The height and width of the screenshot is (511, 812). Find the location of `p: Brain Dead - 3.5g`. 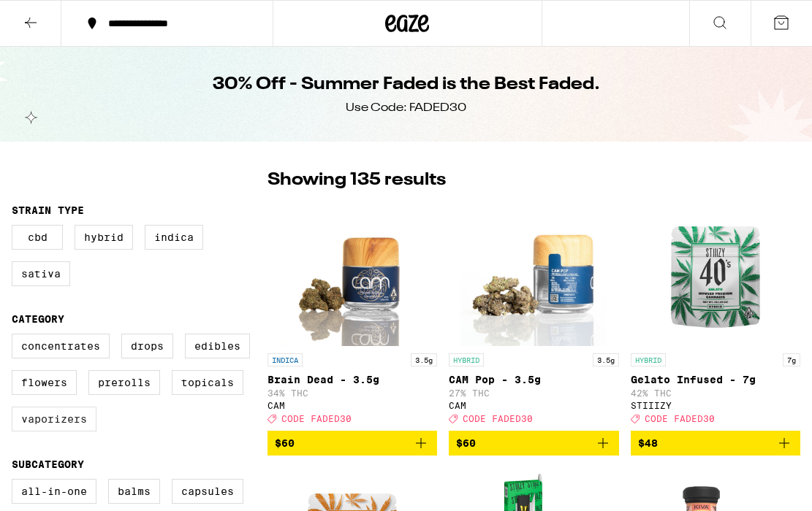

p: Brain Dead - 3.5g is located at coordinates (353, 379).